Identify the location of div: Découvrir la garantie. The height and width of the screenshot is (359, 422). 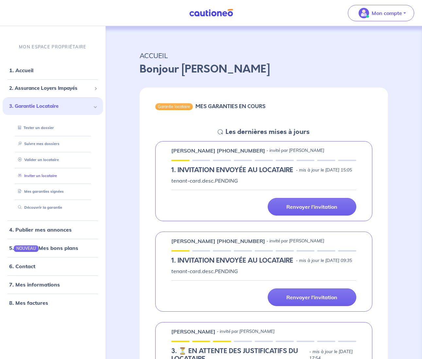
(53, 207).